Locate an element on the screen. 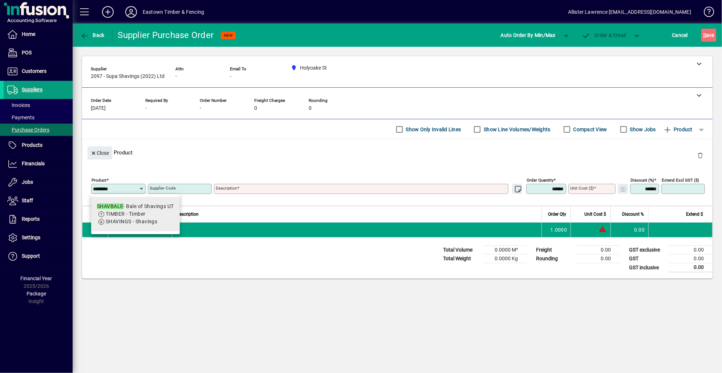  button: Profile is located at coordinates (131, 12).